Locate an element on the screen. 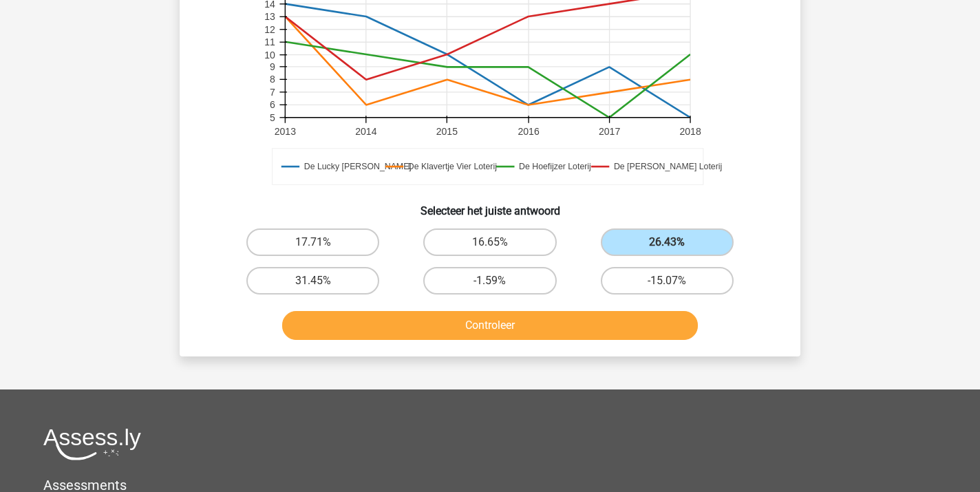 Image resolution: width=980 pixels, height=492 pixels. label: 26.43% is located at coordinates (667, 242).